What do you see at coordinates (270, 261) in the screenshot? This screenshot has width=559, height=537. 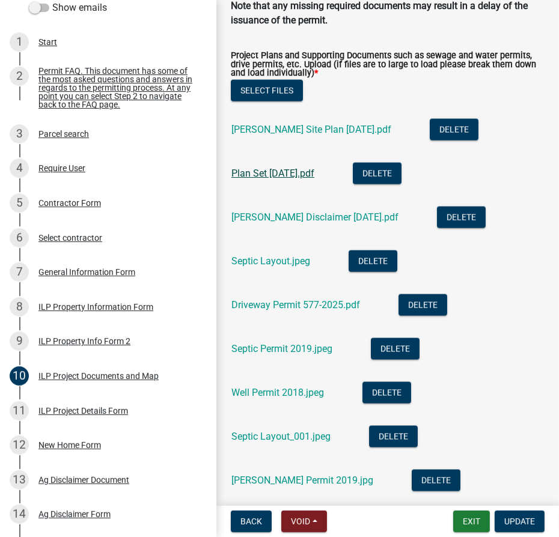 I see `a: Septic Layout.jpeg` at bounding box center [270, 261].